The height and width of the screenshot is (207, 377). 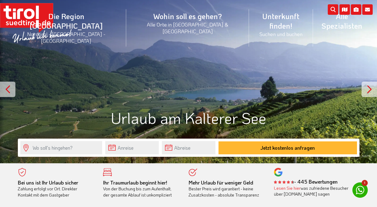 What do you see at coordinates (344, 10) in the screenshot?
I see `i: Karte öffnen` at bounding box center [344, 10].